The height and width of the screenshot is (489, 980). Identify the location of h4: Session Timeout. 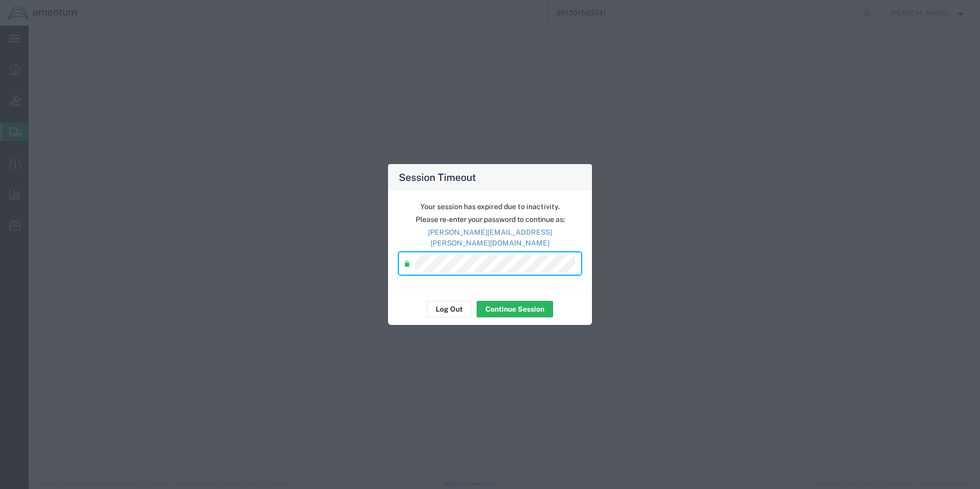
(437, 177).